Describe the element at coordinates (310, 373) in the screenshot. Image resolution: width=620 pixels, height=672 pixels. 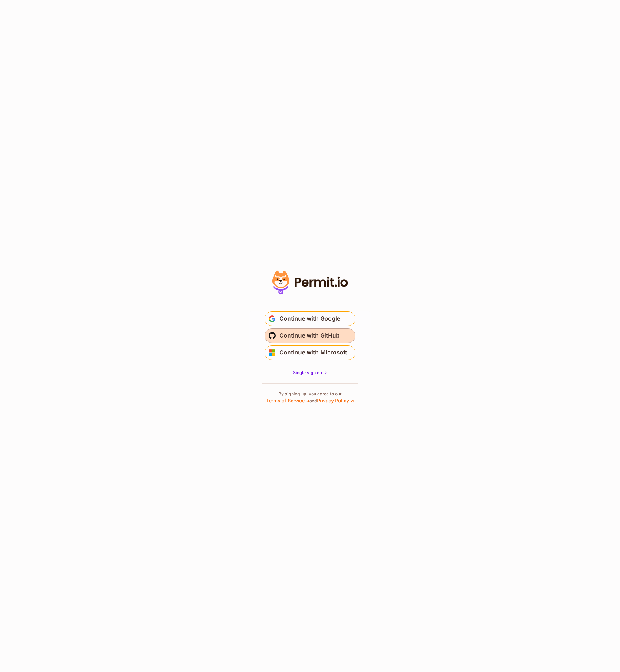
I see `a: Single sign on ->` at that location.